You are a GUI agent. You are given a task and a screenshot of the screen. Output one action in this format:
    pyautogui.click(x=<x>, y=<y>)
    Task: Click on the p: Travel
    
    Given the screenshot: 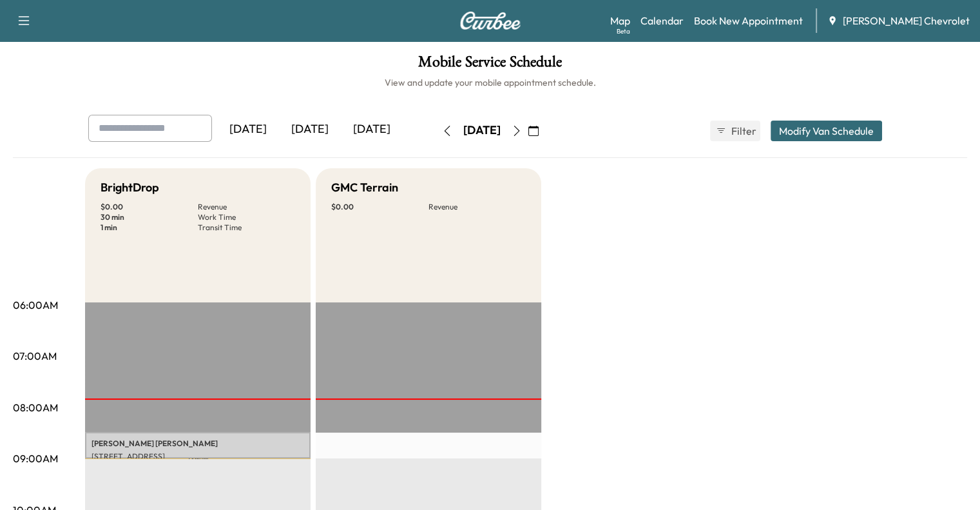 What is the action you would take?
    pyautogui.click(x=198, y=458)
    